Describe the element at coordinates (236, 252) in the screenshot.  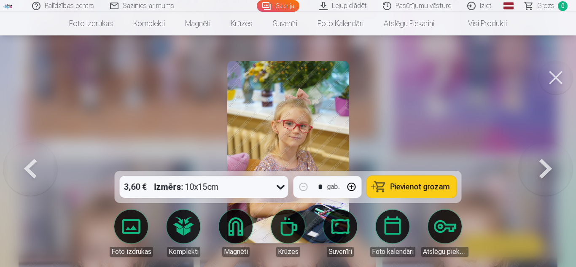
I see `div: Magnēti` at that location.